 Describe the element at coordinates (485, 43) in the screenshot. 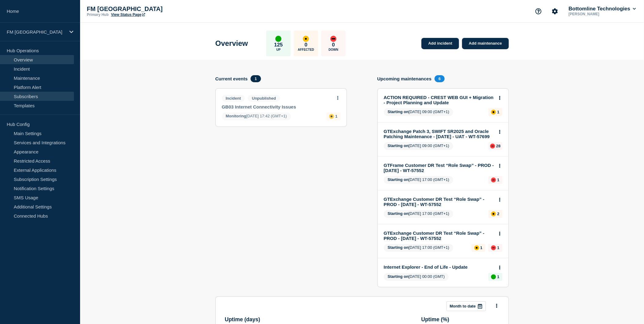

I see `a: Add maintenance` at that location.